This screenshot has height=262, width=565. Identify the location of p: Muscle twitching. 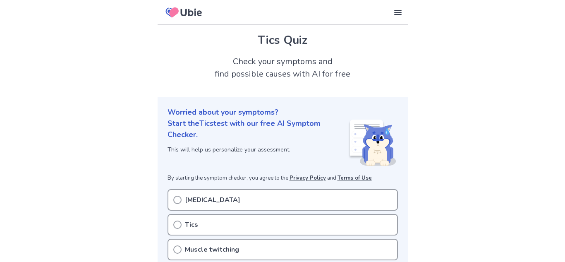
(212, 250).